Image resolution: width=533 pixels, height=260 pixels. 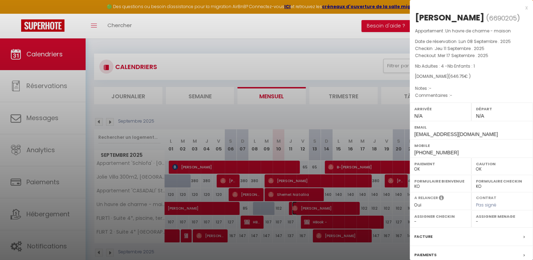 What do you see at coordinates (487, 197) in the screenshot?
I see `label: Contrat` at bounding box center [487, 197].